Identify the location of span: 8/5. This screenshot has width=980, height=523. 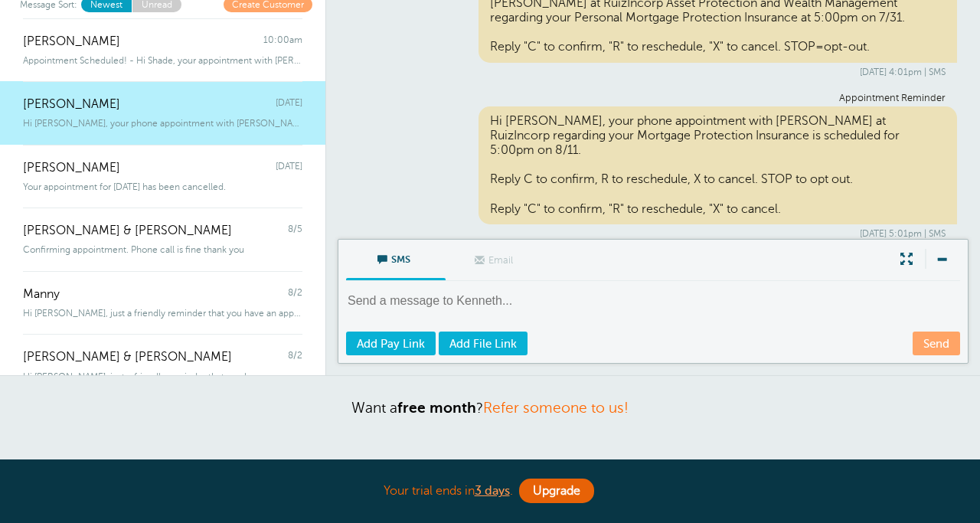
(295, 230).